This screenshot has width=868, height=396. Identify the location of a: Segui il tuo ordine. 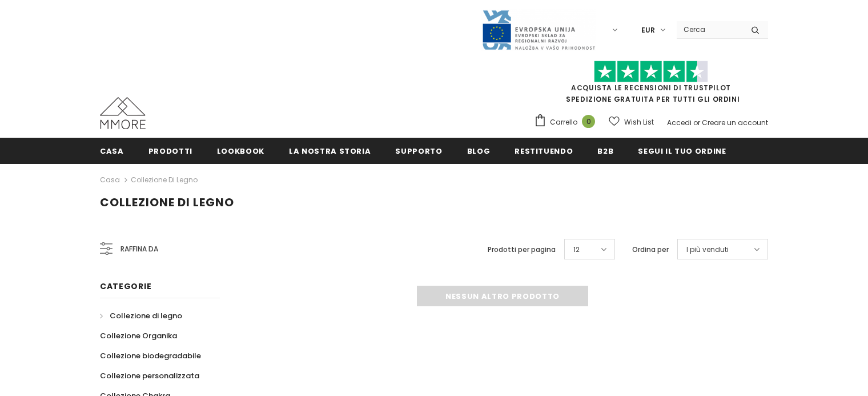
(682, 151).